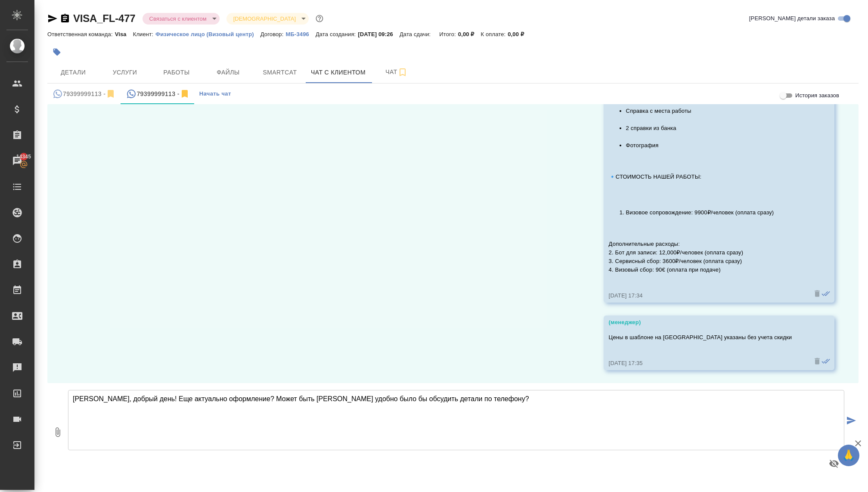  I want to click on div: (менеджер), so click(706, 323).